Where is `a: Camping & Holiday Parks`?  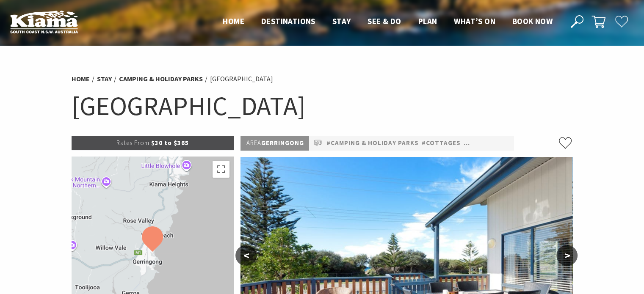
a: Camping & Holiday Parks is located at coordinates (161, 78).